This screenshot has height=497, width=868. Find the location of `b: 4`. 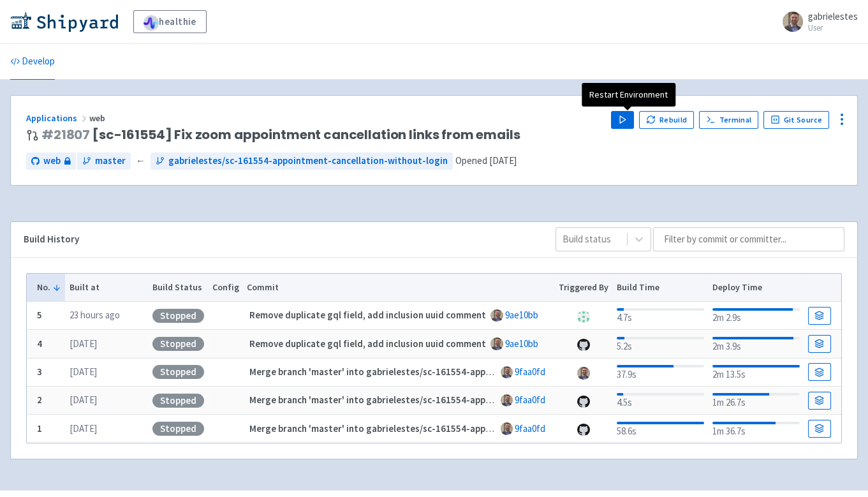

b: 4 is located at coordinates (40, 343).